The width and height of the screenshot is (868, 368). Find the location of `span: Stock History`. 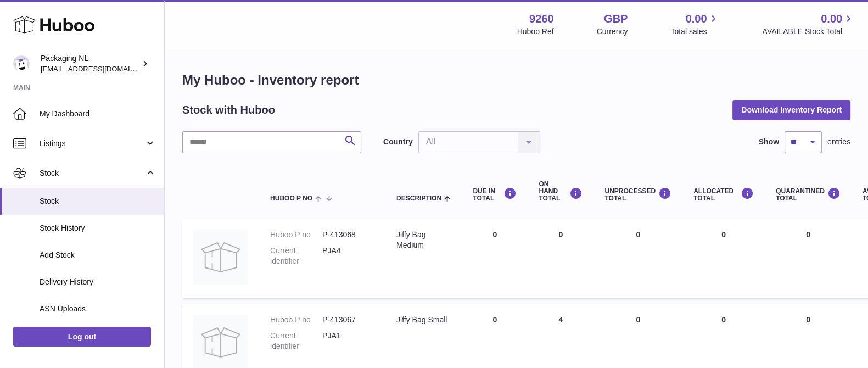

span: Stock History is located at coordinates (98, 228).